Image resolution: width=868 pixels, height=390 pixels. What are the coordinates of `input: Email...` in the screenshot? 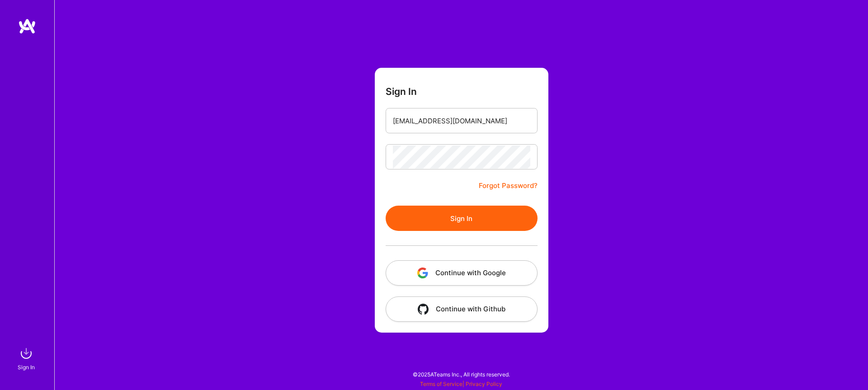 It's located at (461, 121).